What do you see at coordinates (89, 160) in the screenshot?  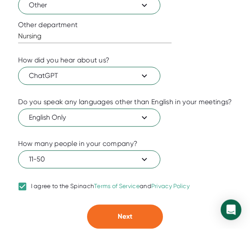 I see `span: 11-50` at bounding box center [89, 160].